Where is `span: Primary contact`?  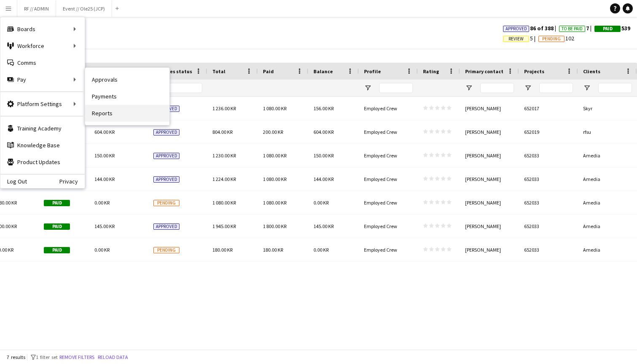 span: Primary contact is located at coordinates (484, 71).